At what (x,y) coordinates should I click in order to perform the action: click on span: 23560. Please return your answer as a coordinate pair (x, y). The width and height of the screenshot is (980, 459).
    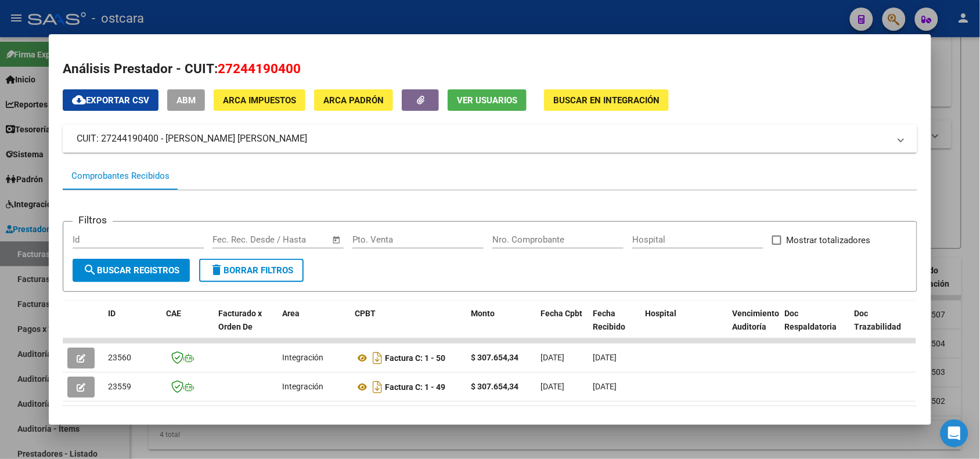
    Looking at the image, I should click on (119, 357).